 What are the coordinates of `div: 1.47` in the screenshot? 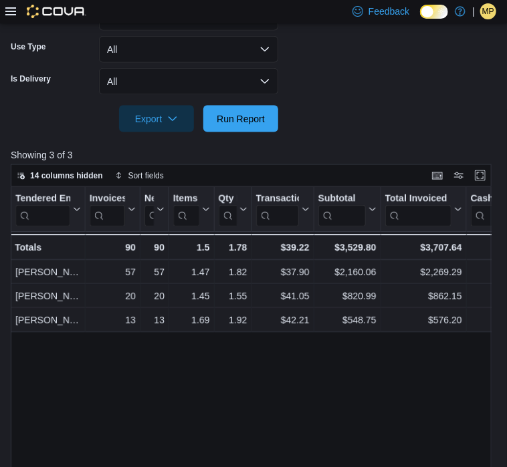 It's located at (191, 272).